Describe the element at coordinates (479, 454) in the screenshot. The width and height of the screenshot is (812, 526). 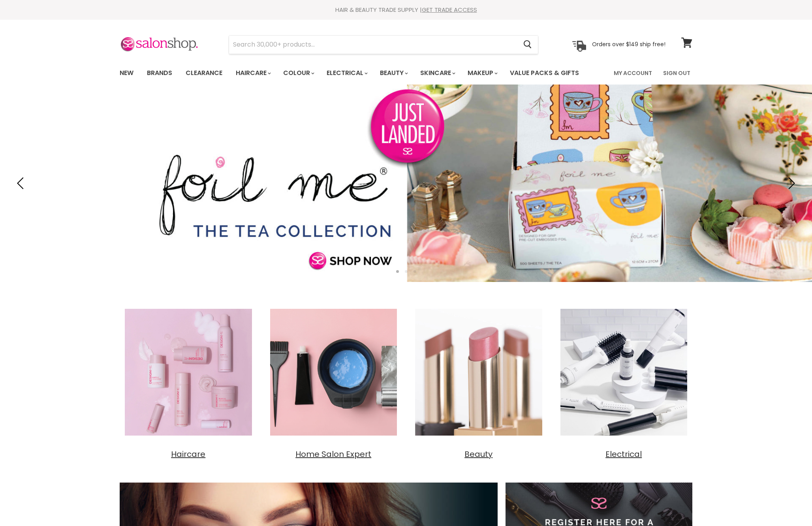
I see `span: Beauty` at that location.